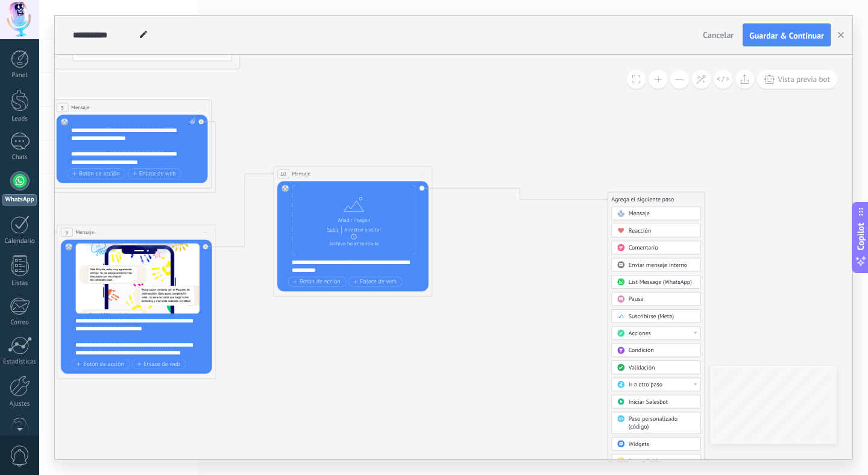  What do you see at coordinates (282, 174) in the screenshot?
I see `span: 10` at bounding box center [282, 174].